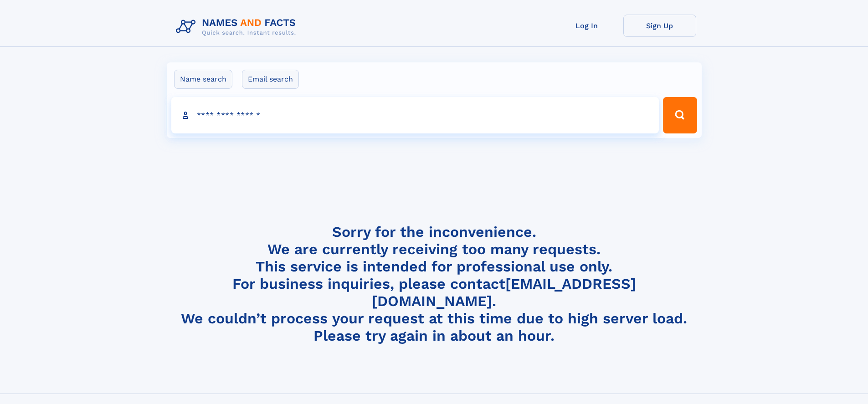 The height and width of the screenshot is (404, 868). Describe the element at coordinates (586, 25) in the screenshot. I see `a: Log In` at that location.